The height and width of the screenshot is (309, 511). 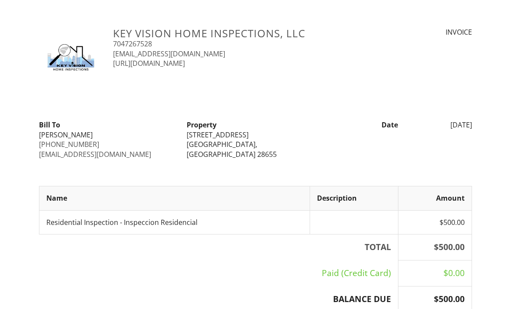 What do you see at coordinates (71, 59) in the screenshot?
I see `img: IMG_2579.jpeg` at bounding box center [71, 59].